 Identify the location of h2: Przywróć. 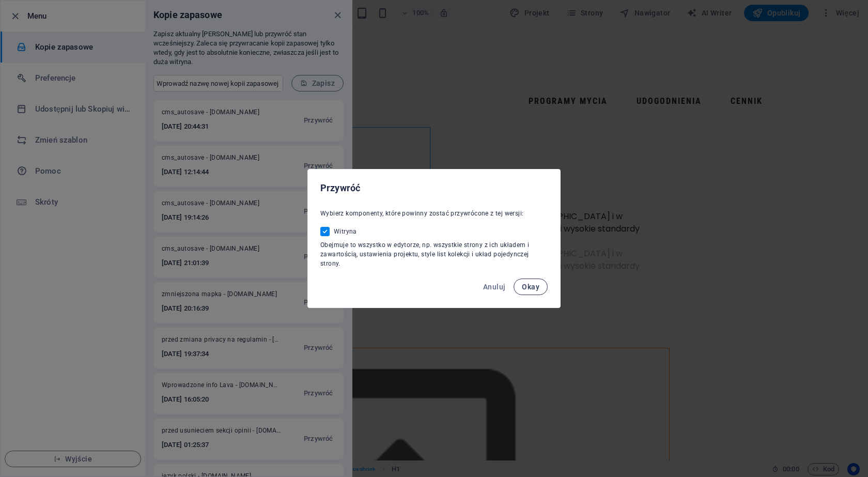
(434, 188).